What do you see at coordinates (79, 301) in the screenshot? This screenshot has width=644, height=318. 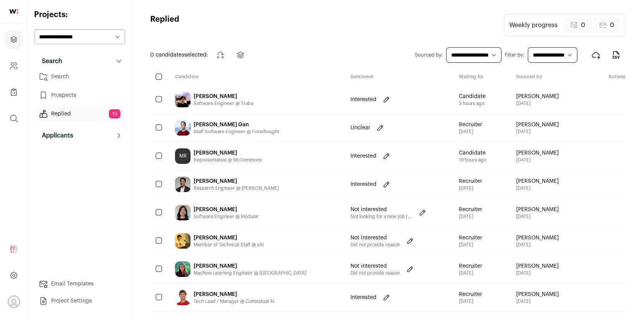 I see `a: Project Settings` at bounding box center [79, 301].